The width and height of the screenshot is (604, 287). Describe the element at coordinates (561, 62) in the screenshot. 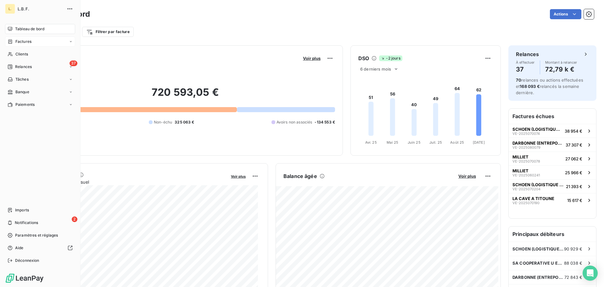

I see `span: Montant à relancer` at that location.